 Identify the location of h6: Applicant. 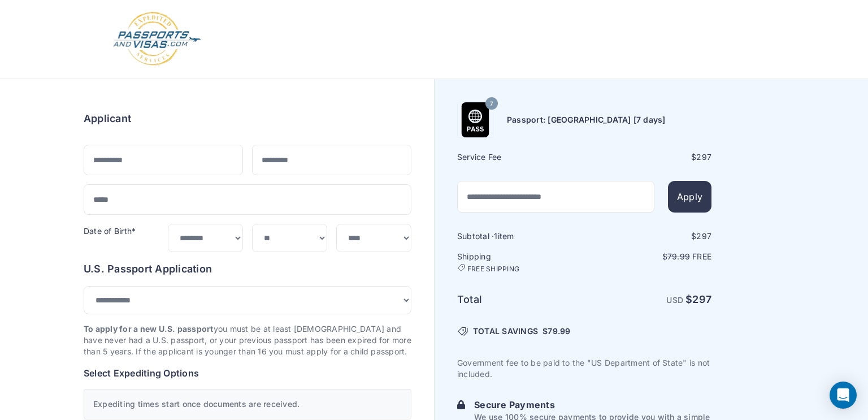
(107, 119).